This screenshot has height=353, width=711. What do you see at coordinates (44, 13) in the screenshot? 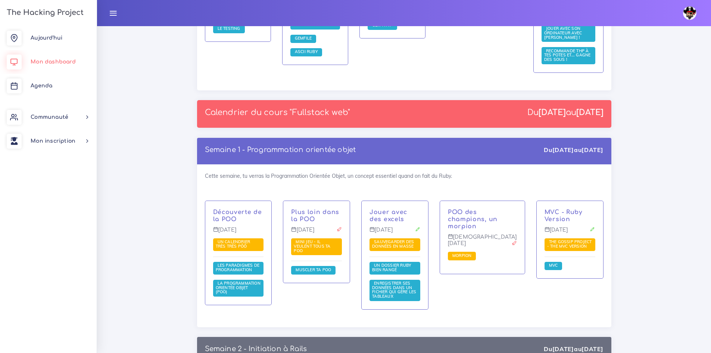
I see `h3: The Hacking Project` at bounding box center [44, 13].